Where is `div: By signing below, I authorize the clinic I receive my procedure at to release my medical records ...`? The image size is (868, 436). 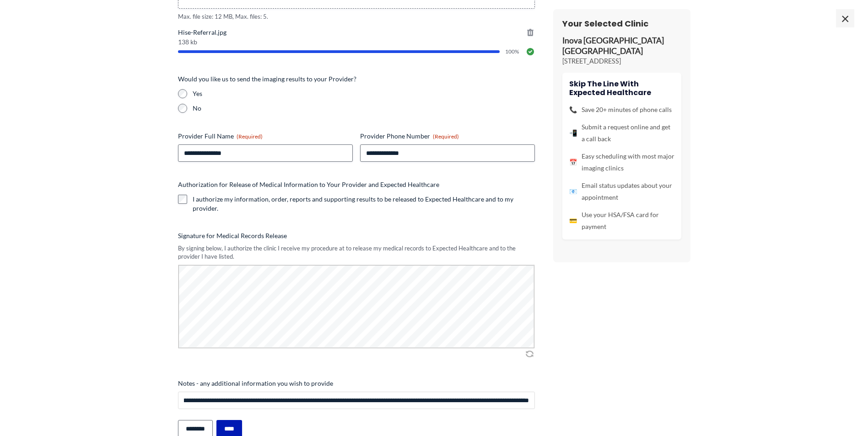 div: By signing below, I authorize the clinic I receive my procedure at to release my medical records ... is located at coordinates (356, 252).